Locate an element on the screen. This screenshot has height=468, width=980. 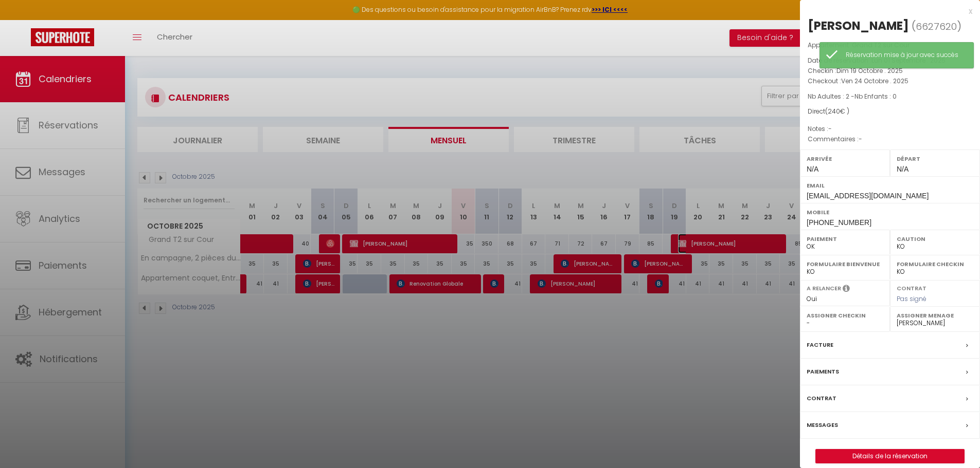
p: Commentaires : is located at coordinates (890, 139).